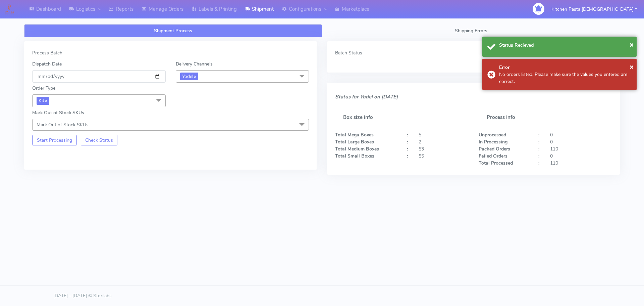  I want to click on span: Shipment Process, so click(173, 31).